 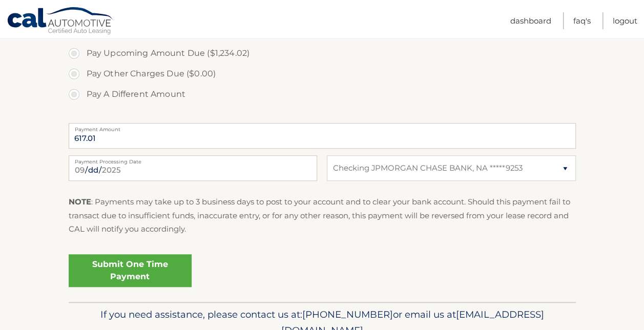 I want to click on p: : Payments may take up to 3 business days to post to your account and to clear your bank account...., so click(x=322, y=215).